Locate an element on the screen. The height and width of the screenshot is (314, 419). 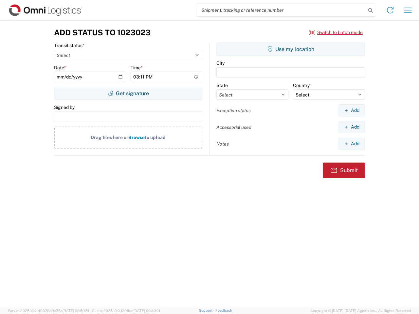
label: Signed by is located at coordinates (64, 107).